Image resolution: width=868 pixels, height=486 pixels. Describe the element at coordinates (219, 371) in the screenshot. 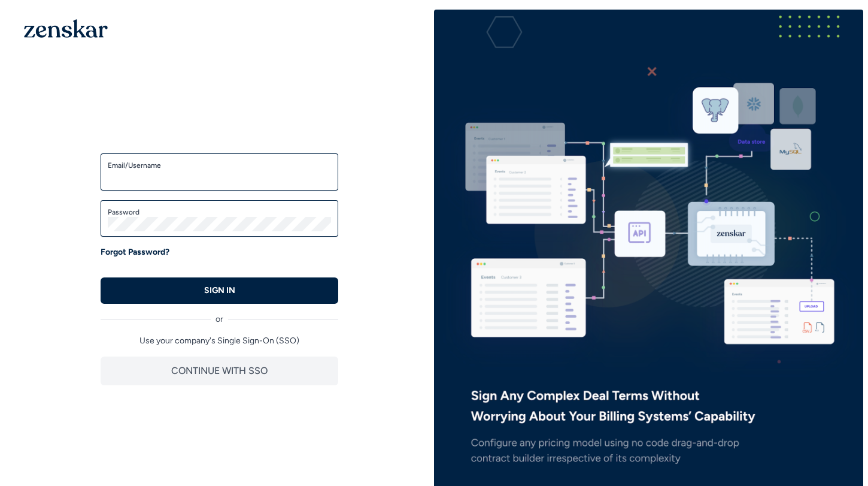

I see `button: CONTINUE WITH SSO` at that location.